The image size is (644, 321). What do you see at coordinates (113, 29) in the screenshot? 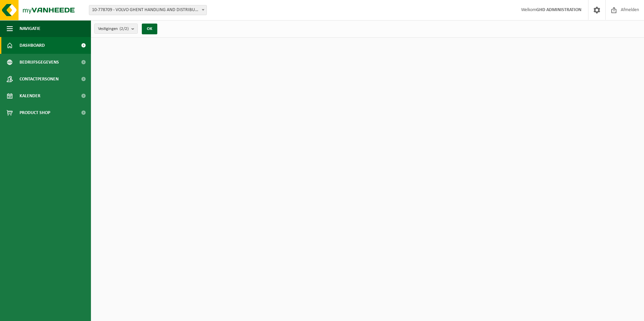
I see `span: Vestigingen` at bounding box center [113, 29].